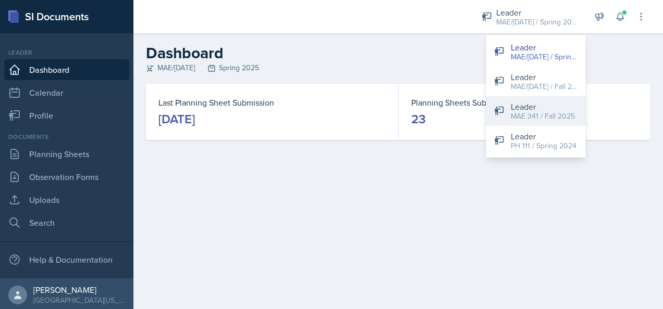 The width and height of the screenshot is (663, 309). Describe the element at coordinates (418, 119) in the screenshot. I see `div: 23` at that location.